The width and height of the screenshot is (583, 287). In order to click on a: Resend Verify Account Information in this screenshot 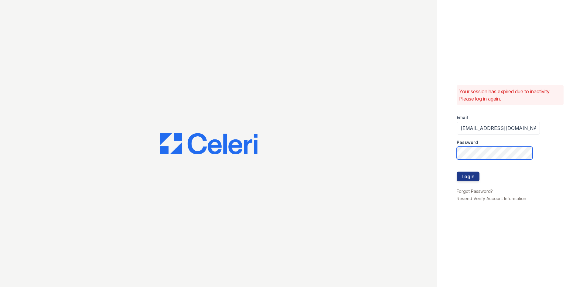, I will do `click(492, 198)`.